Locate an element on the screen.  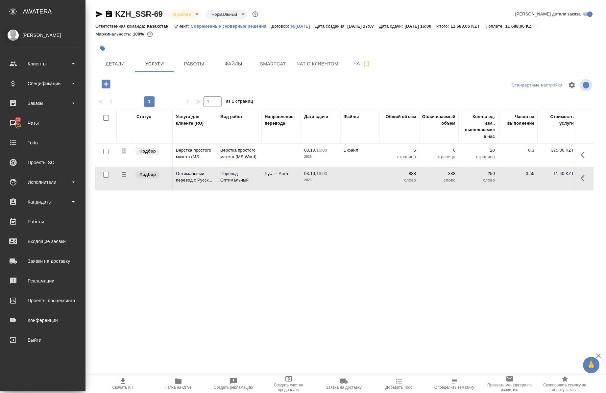
div: Исполнители is located at coordinates (43, 182).